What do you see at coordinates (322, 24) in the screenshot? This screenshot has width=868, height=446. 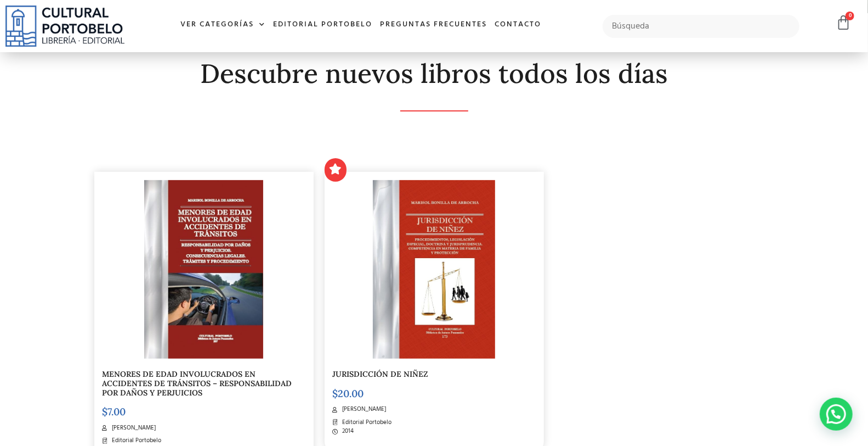 I see `a: Editorial Portobelo` at bounding box center [322, 24].